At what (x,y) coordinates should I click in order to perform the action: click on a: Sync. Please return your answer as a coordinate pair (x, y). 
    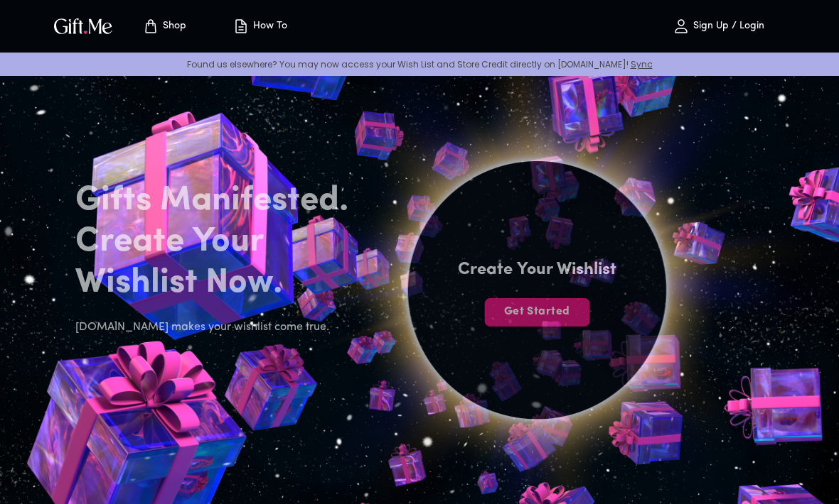
    Looking at the image, I should click on (641, 64).